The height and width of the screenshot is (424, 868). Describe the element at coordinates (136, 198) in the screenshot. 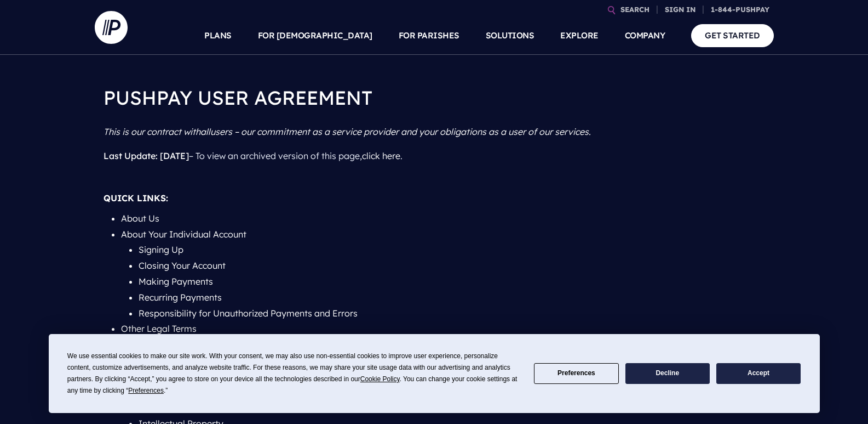

I see `strong: QUICK LINKS:` at that location.